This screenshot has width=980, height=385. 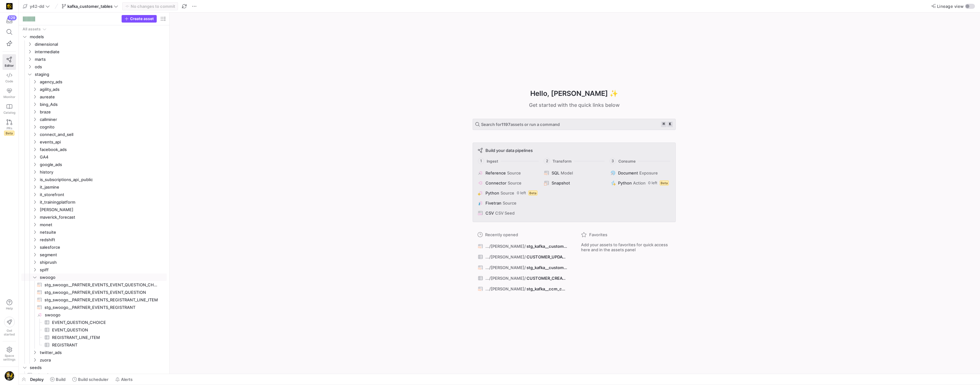 What do you see at coordinates (9, 358) in the screenshot?
I see `span: Space settings` at bounding box center [9, 358].